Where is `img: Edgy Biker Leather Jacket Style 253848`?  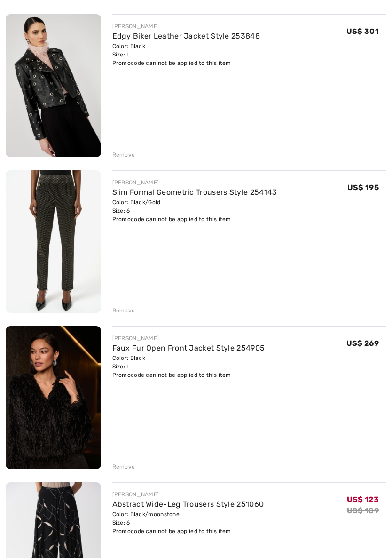 img: Edgy Biker Leather Jacket Style 253848 is located at coordinates (53, 86).